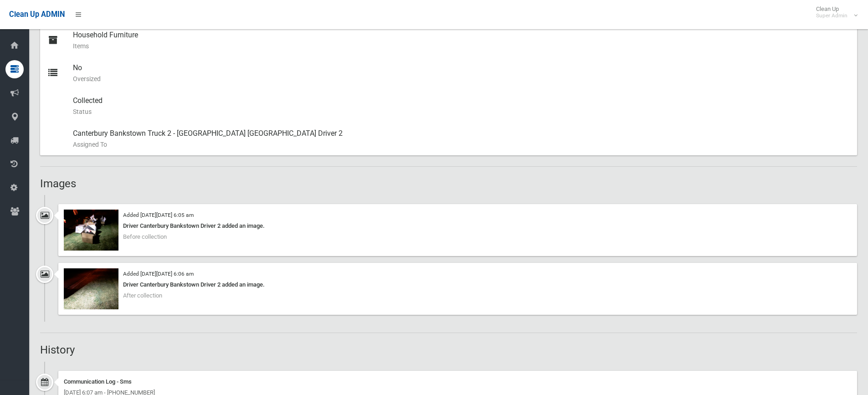 The width and height of the screenshot is (868, 395). I want to click on img: 2025-07-0806.05.181115366041408439755.jpg, so click(91, 230).